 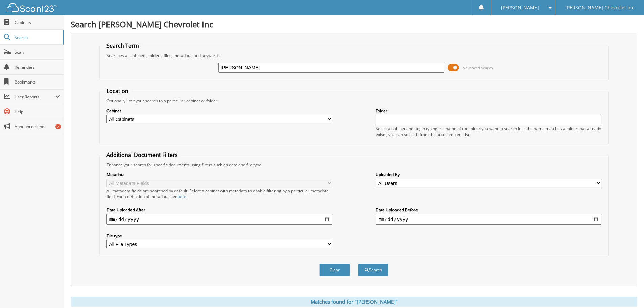 I want to click on label: Cabinet, so click(x=220, y=111).